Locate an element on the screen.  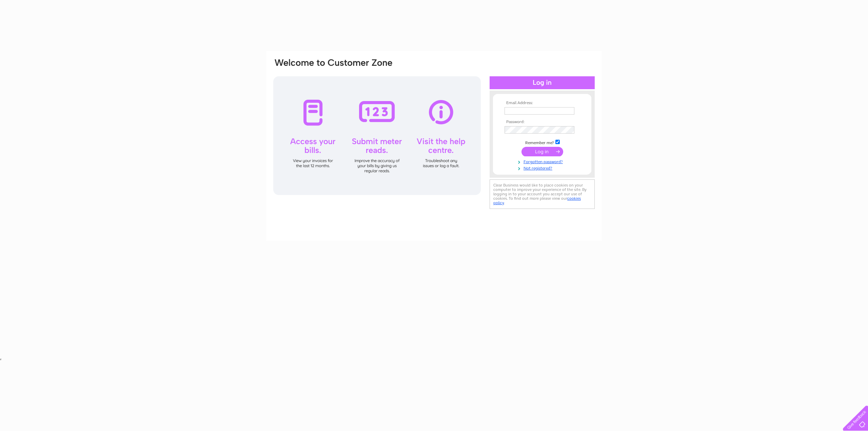
td: Remember me? is located at coordinates (542, 142).